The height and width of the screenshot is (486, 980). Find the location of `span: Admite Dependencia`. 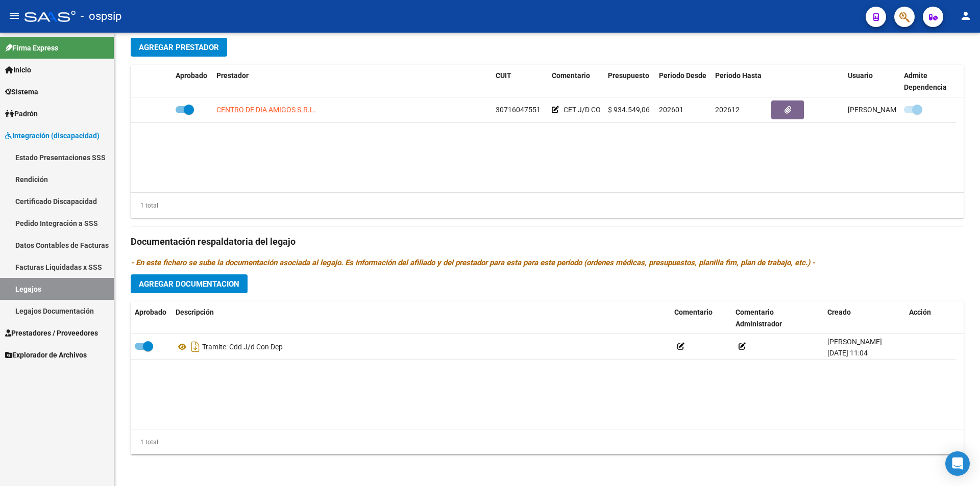

span: Admite Dependencia is located at coordinates (926, 81).